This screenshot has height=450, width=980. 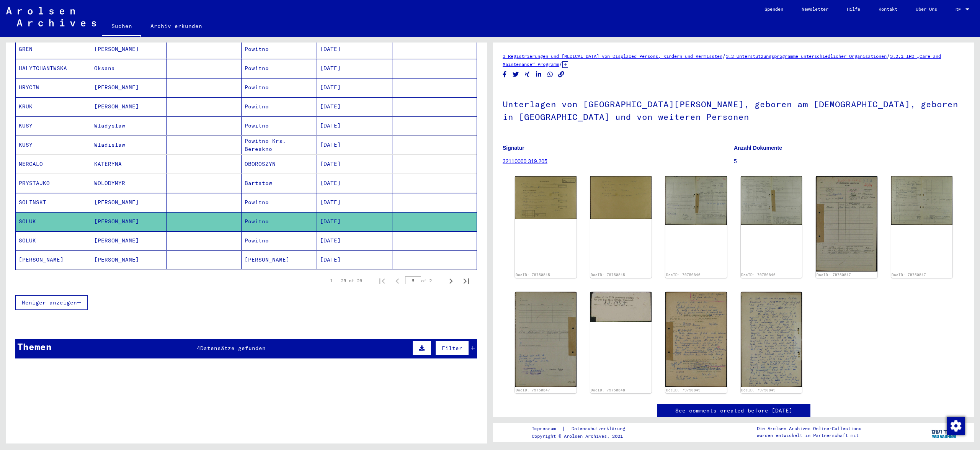 I want to click on mat-cell: Oksana, so click(x=129, y=68).